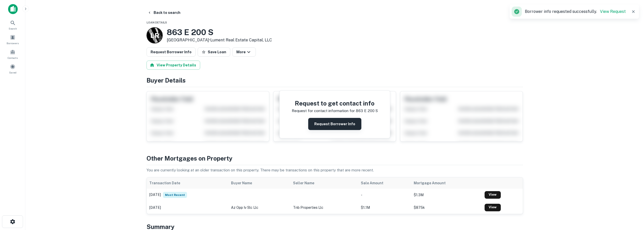 Image resolution: width=644 pixels, height=230 pixels. Describe the element at coordinates (446, 183) in the screenshot. I see `th: Mortgage Amount` at that location.